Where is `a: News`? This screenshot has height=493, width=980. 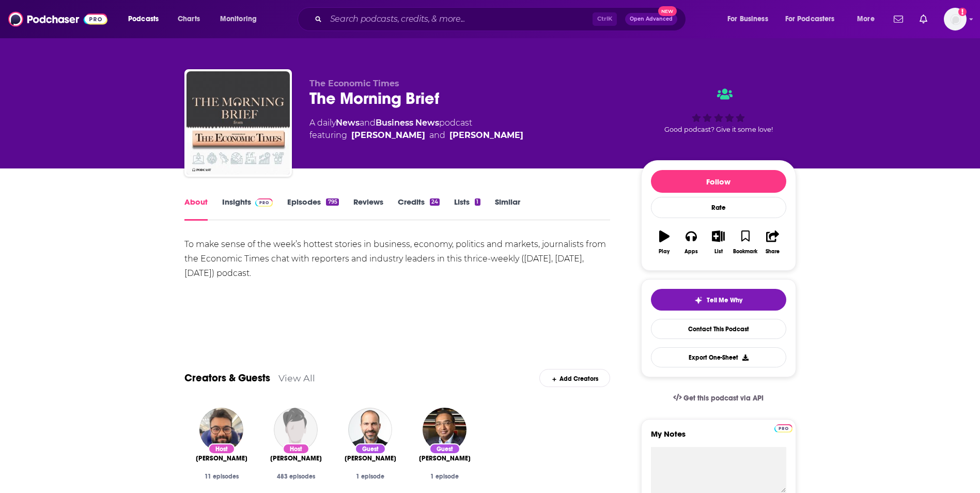 a: News is located at coordinates (347, 123).